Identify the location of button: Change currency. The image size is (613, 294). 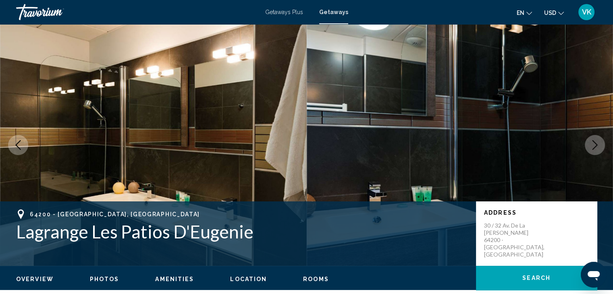
(553, 12).